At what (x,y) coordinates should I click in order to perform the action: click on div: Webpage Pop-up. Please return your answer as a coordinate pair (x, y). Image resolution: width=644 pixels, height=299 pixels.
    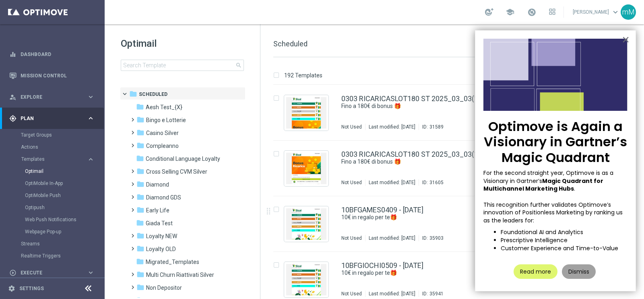
    Looking at the image, I should click on (64, 232).